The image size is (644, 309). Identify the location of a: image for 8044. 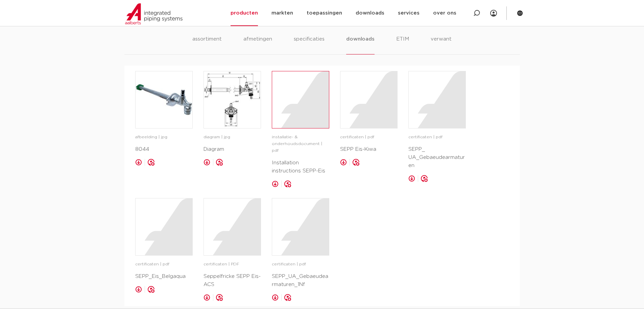
(164, 100).